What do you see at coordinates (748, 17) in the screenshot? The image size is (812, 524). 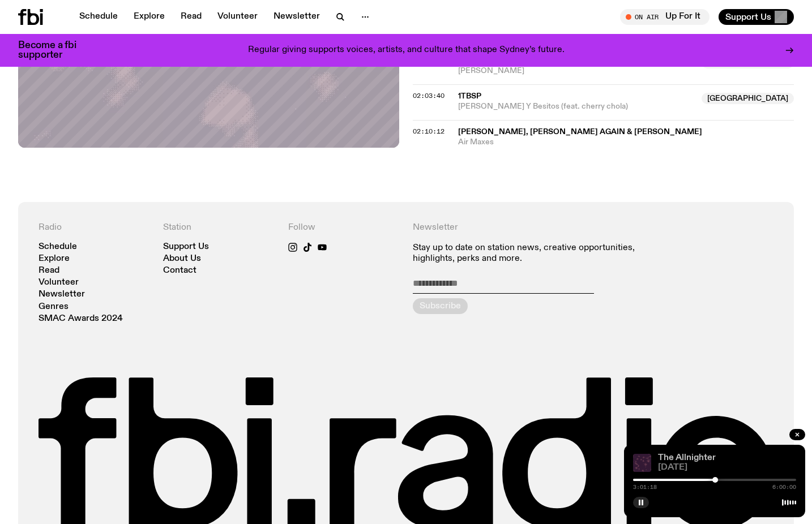 I see `span: Support Us` at bounding box center [748, 17].